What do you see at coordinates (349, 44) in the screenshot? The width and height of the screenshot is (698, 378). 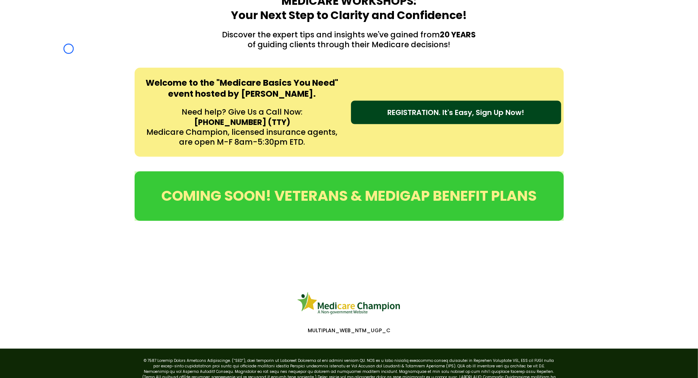 I see `p: of guiding clients through their Medicare decisions!` at bounding box center [349, 44].